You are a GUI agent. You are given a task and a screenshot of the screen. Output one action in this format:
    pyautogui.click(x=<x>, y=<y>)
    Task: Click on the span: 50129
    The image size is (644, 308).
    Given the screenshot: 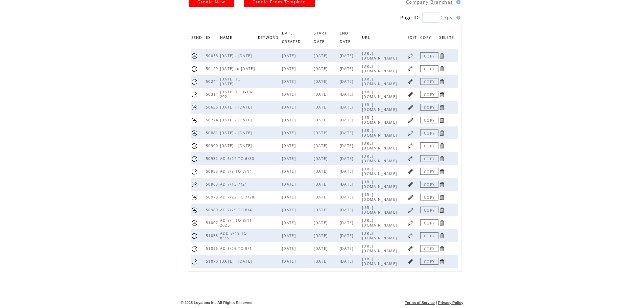 What is the action you would take?
    pyautogui.click(x=213, y=69)
    